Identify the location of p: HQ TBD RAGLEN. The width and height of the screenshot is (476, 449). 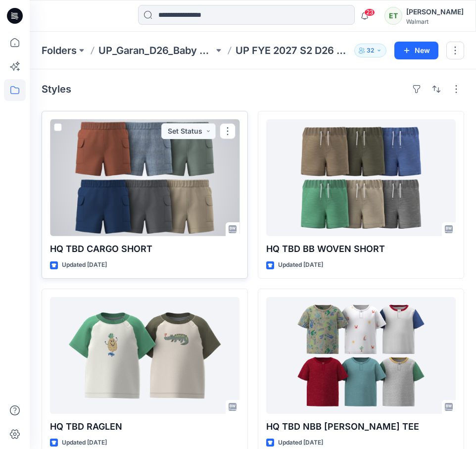
(145, 427).